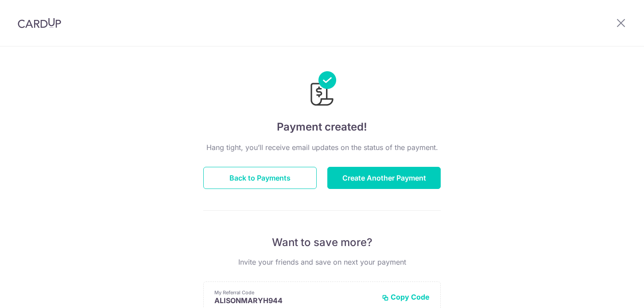 The image size is (644, 308). I want to click on p: Invite your friends and save on next your payment, so click(322, 262).